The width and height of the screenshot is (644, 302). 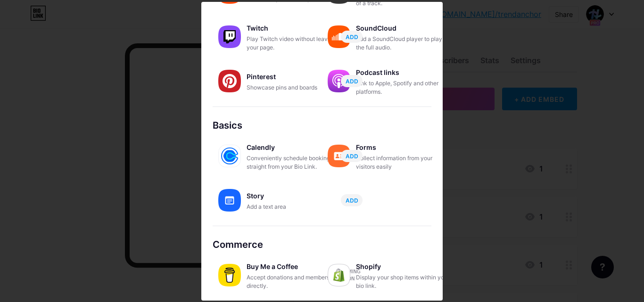 I want to click on div: Showcase pins and boards, so click(x=294, y=88).